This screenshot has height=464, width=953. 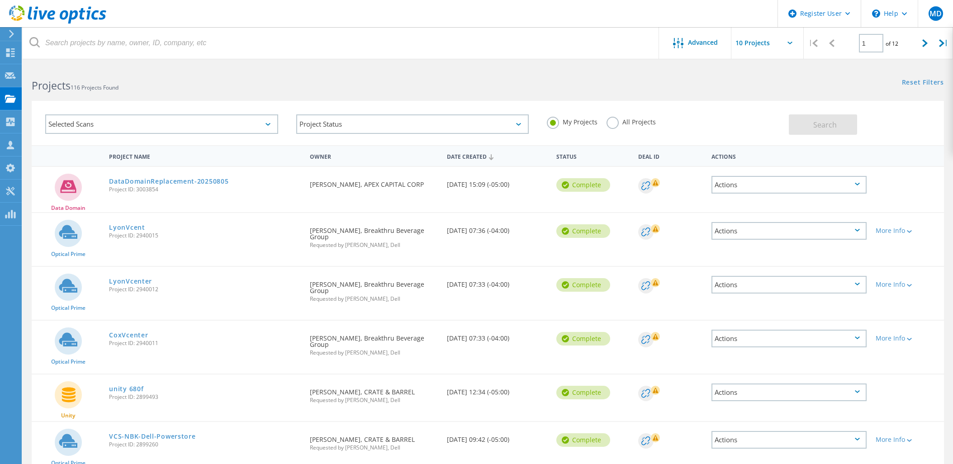 I want to click on a: Live Optics Dashboard, so click(x=57, y=22).